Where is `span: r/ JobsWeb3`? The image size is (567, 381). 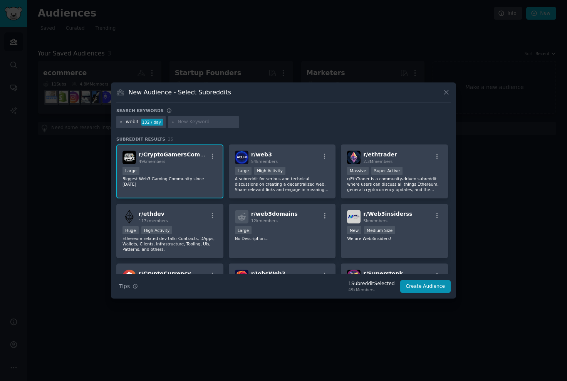 span: r/ JobsWeb3 is located at coordinates (268, 273).